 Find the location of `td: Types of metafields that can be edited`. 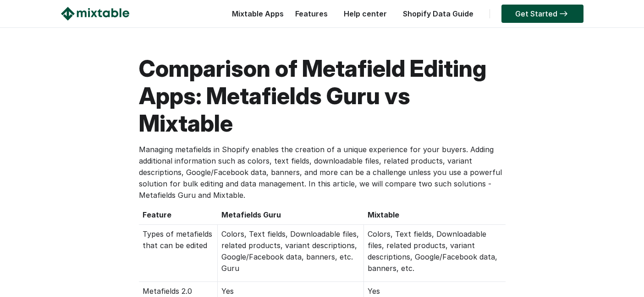

td: Types of metafields that can be edited is located at coordinates (178, 254).